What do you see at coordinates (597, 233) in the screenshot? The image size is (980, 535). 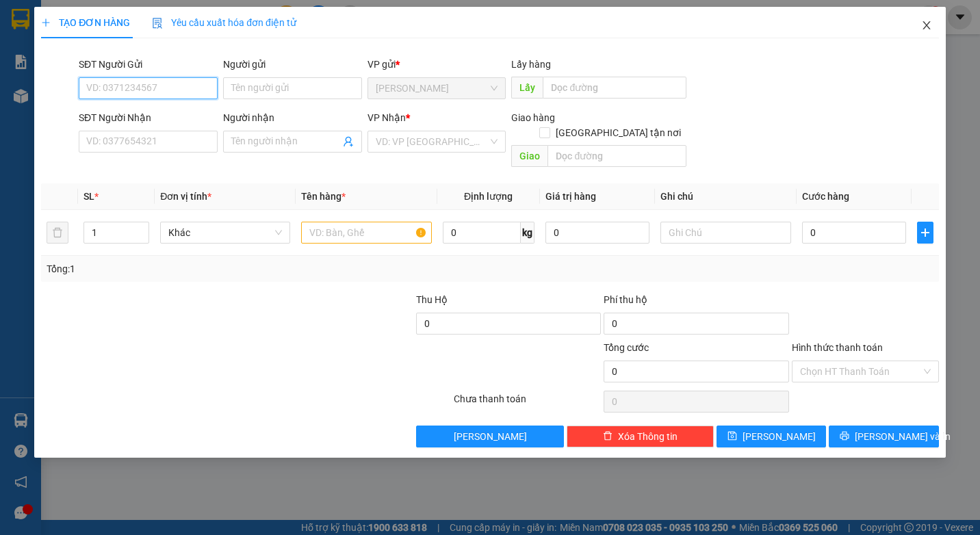 I see `input: 0` at bounding box center [597, 233].